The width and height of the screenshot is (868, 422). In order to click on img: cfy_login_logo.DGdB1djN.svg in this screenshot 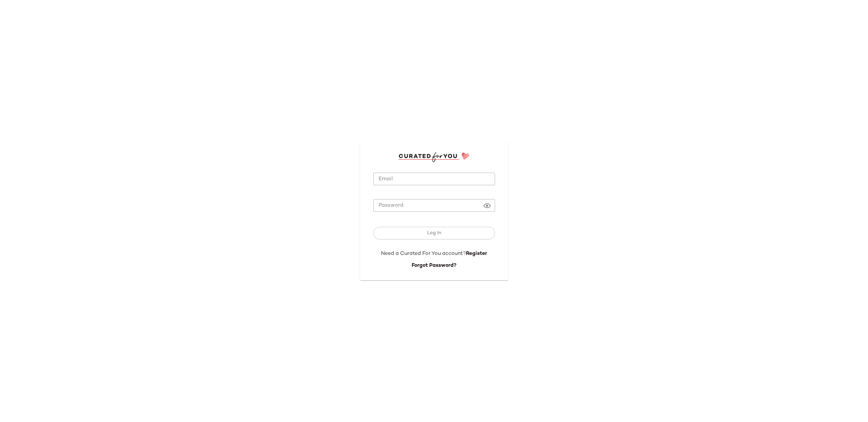, I will do `click(434, 158)`.